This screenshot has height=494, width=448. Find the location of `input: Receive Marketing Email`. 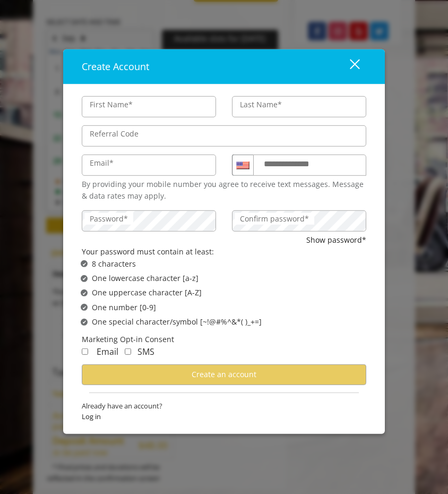

input: Receive Marketing Email is located at coordinates (85, 352).